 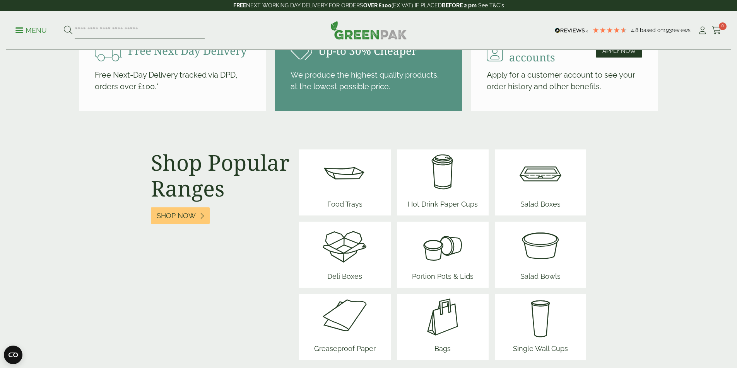 What do you see at coordinates (540, 206) in the screenshot?
I see `span: Salad Boxes` at bounding box center [540, 206].